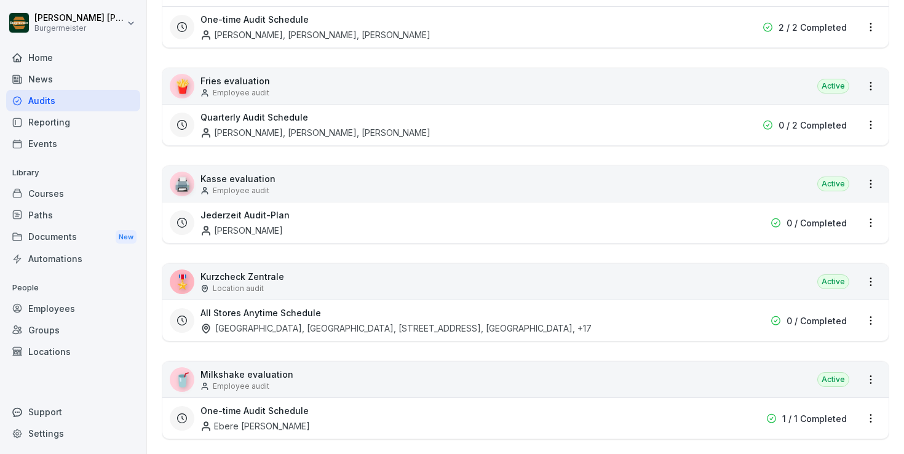 This screenshot has width=904, height=454. What do you see at coordinates (814, 418) in the screenshot?
I see `p: 1 / 1 Completed` at bounding box center [814, 418].